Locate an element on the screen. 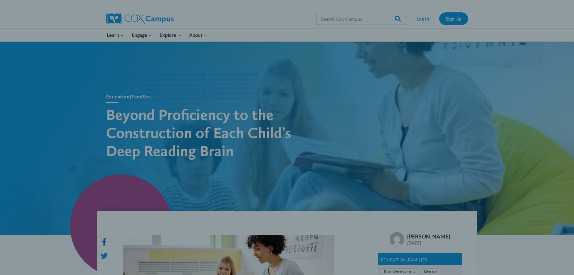  a: Sign Up is located at coordinates (454, 18).